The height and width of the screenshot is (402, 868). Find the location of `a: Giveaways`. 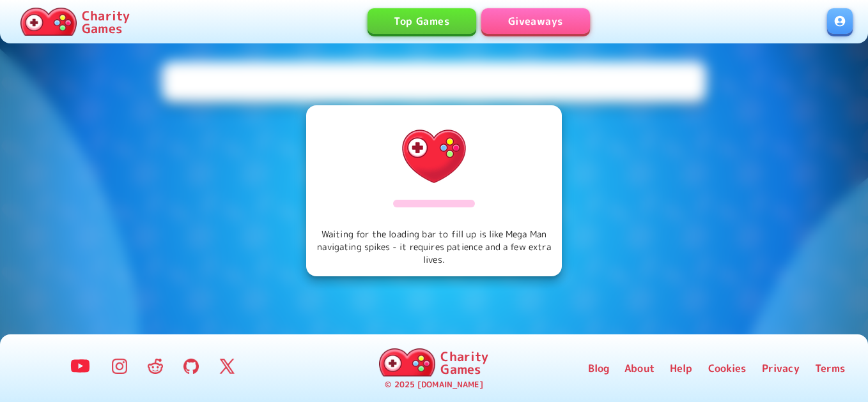

a: Giveaways is located at coordinates (535, 21).